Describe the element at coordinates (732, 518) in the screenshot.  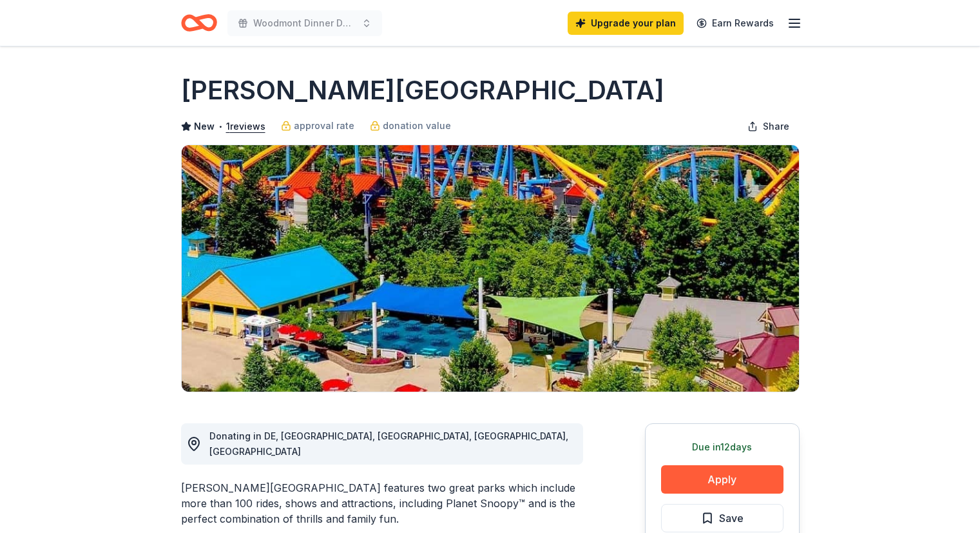
I see `span: Save` at that location.